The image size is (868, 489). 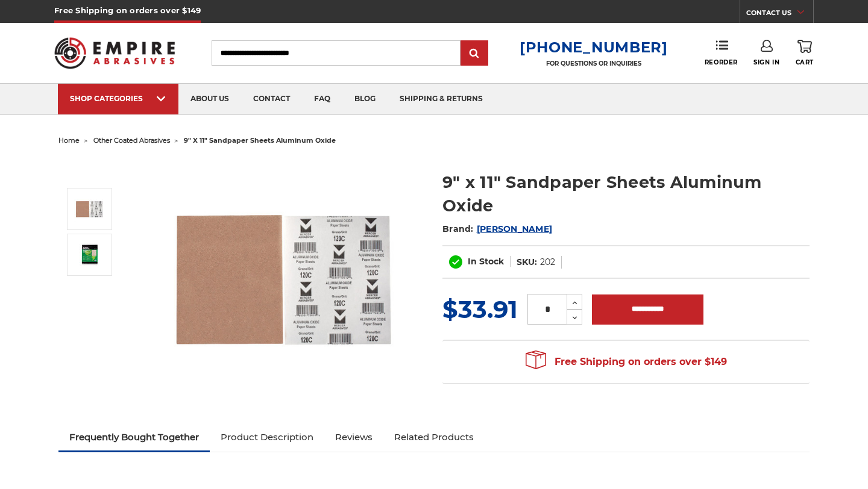 I want to click on a: other coated abrasives, so click(x=131, y=140).